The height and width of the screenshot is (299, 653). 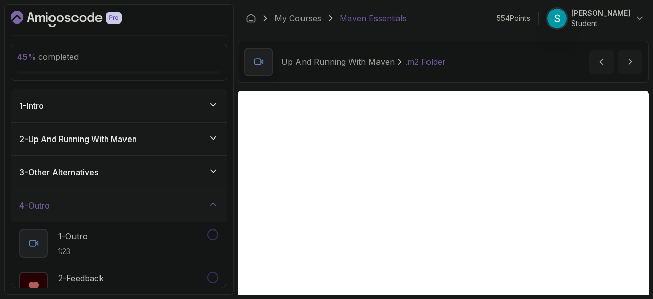 I want to click on h3: 1 - Intro, so click(x=32, y=106).